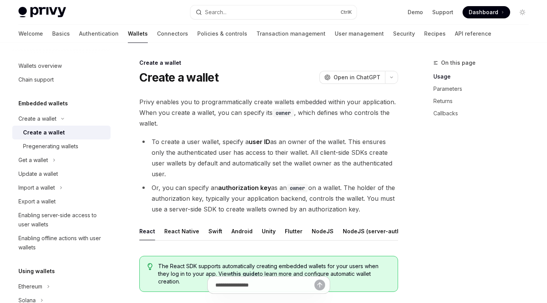 The image size is (547, 303). I want to click on button: Ethereum, so click(61, 287).